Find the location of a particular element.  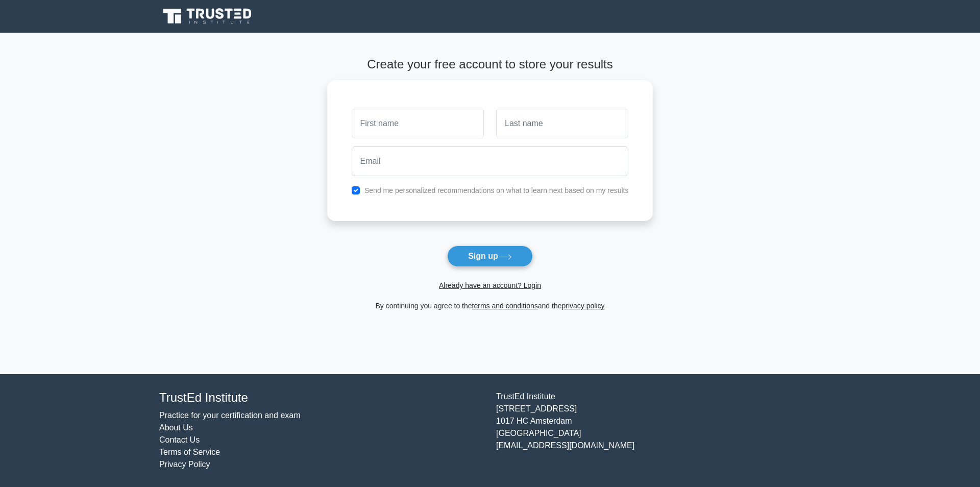

a: About Us is located at coordinates (176, 427).